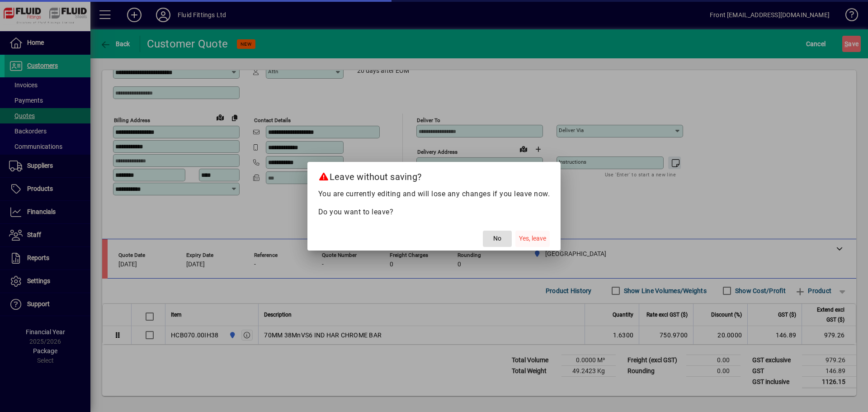 The width and height of the screenshot is (868, 412). I want to click on p: Do you want to leave?, so click(434, 212).